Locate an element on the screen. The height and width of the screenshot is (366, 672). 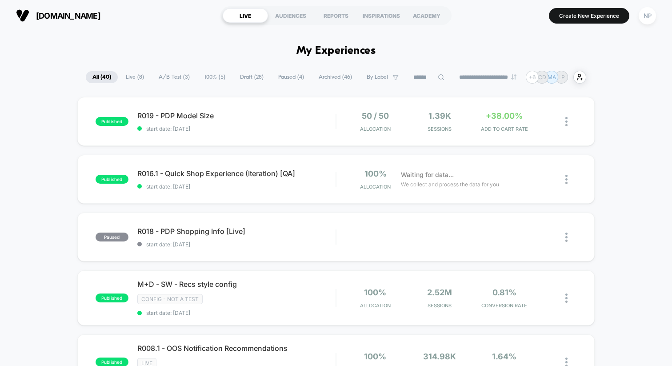
span: 2.52M is located at coordinates (440, 292).